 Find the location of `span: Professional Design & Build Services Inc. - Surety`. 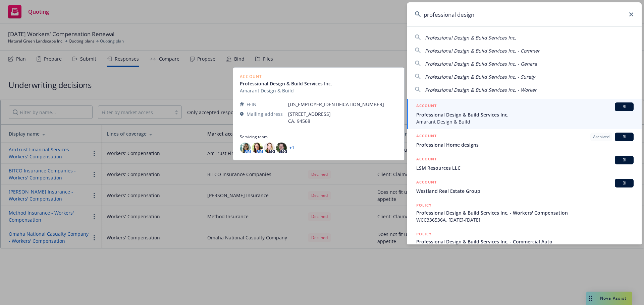

span: Professional Design & Build Services Inc. - Surety is located at coordinates (480, 77).